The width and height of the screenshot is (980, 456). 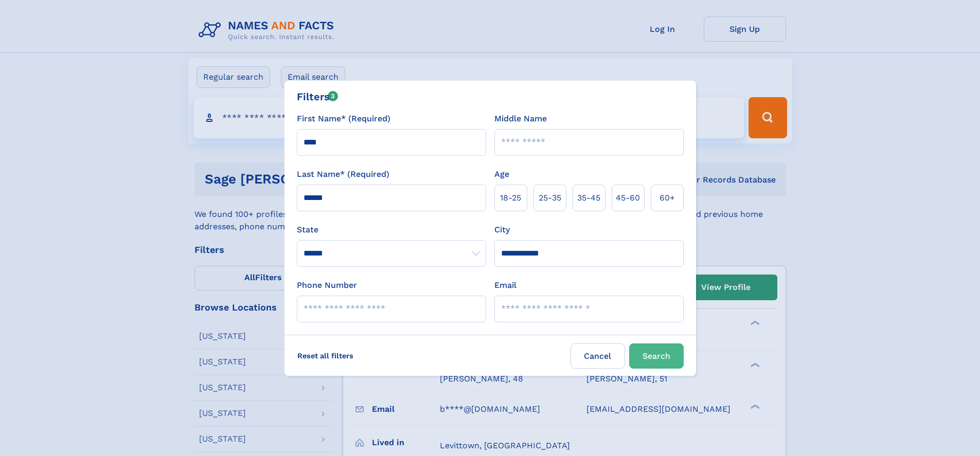 I want to click on span: 25‑35, so click(x=550, y=198).